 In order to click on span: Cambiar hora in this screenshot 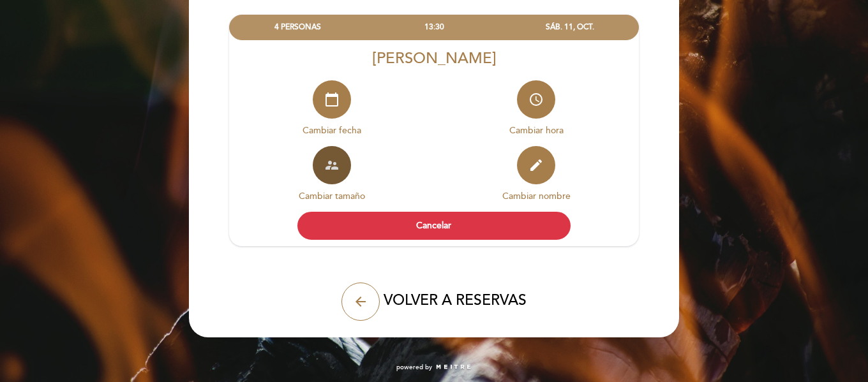, I will do `click(536, 130)`.